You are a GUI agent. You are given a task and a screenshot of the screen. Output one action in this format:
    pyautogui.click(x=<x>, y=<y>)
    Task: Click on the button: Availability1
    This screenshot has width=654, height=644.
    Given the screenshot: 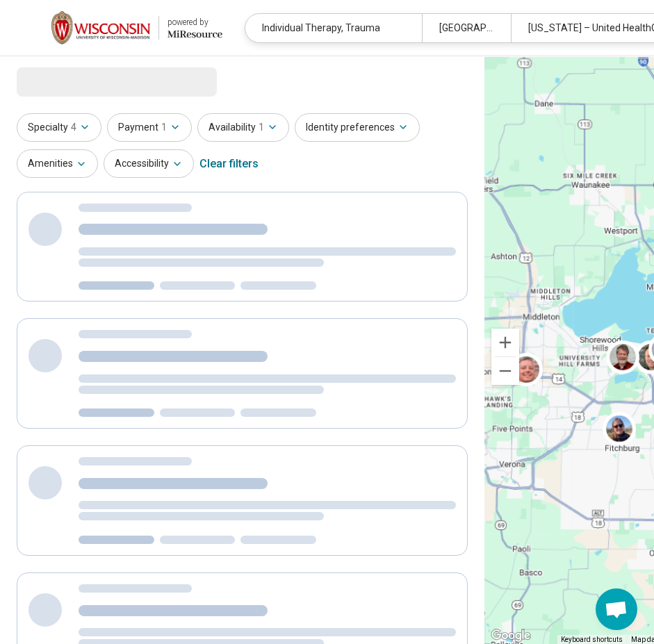 What is the action you would take?
    pyautogui.click(x=243, y=127)
    